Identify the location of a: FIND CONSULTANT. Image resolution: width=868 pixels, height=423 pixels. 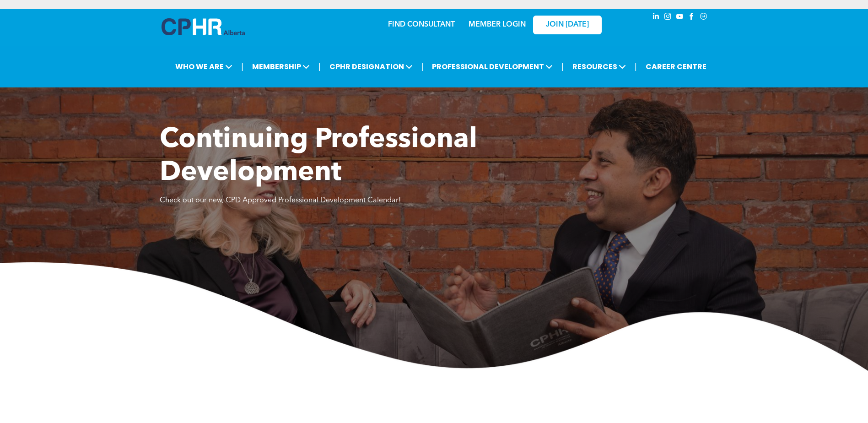
(421, 24).